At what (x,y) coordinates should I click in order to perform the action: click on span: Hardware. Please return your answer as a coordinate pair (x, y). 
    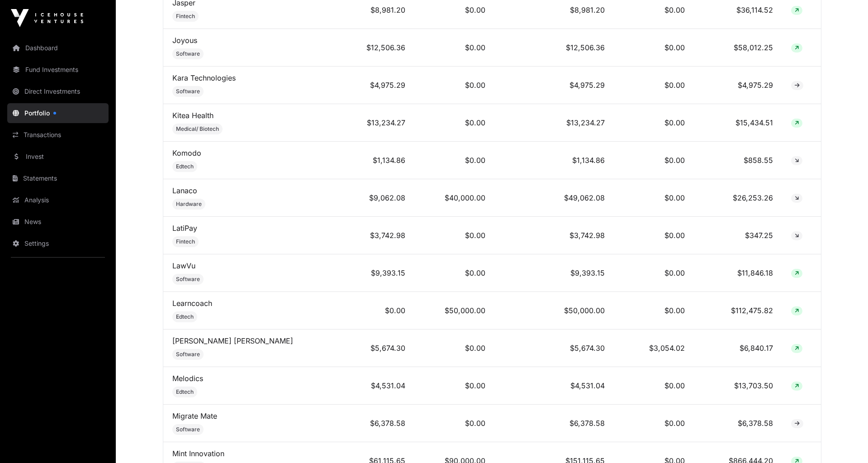
    Looking at the image, I should click on (189, 204).